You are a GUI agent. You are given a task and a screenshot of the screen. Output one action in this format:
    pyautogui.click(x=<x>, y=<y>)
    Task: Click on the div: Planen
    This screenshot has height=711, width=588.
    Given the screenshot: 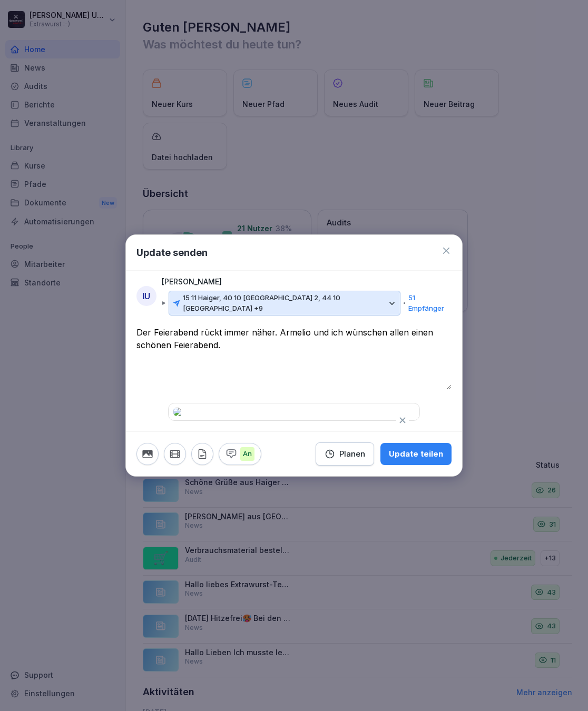 What is the action you would take?
    pyautogui.click(x=344, y=454)
    